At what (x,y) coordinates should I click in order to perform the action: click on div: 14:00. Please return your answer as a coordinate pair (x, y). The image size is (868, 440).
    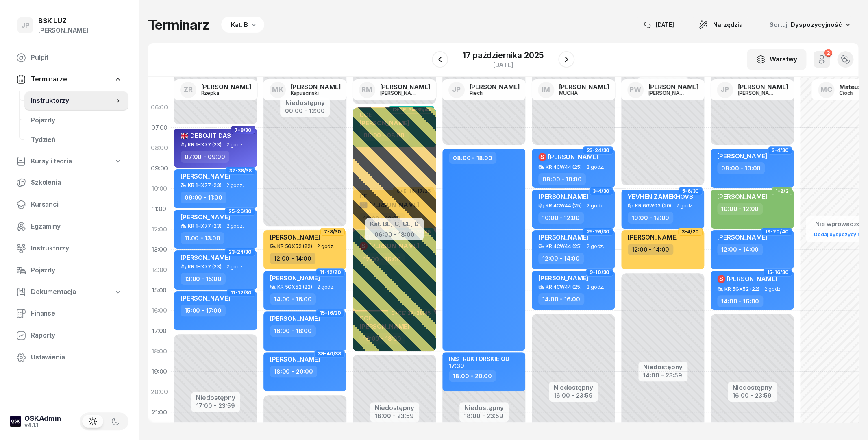
    Looking at the image, I should click on (160, 270).